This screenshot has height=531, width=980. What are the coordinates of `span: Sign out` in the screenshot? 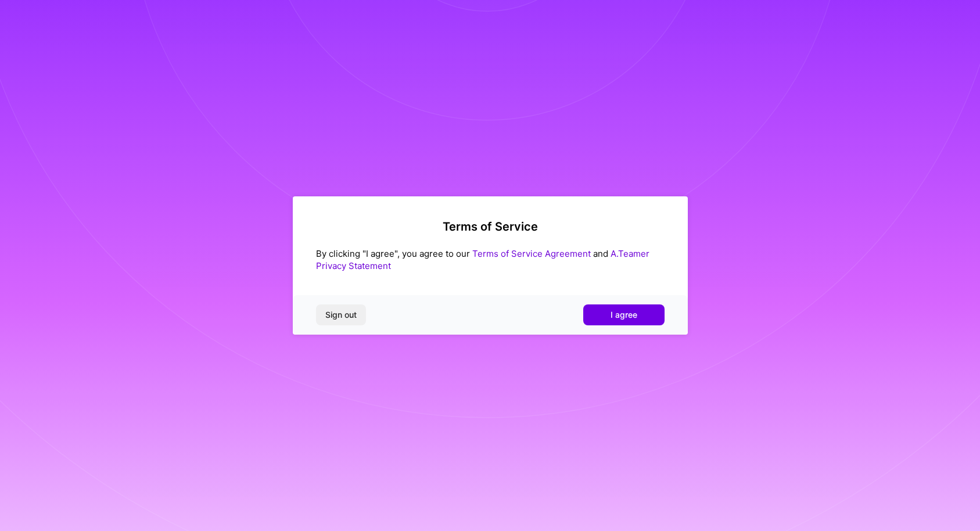 It's located at (341, 315).